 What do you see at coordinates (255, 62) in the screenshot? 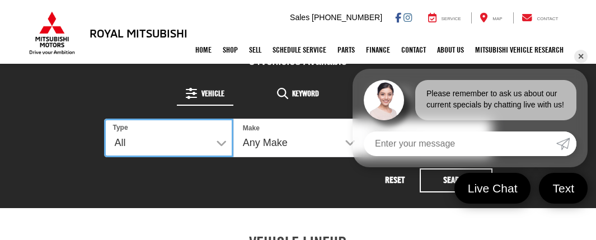
I see `span: 84` at bounding box center [255, 62].